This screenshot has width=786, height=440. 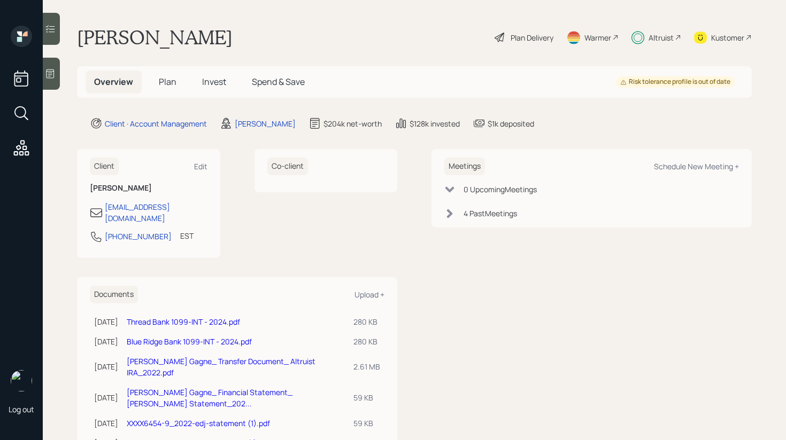 What do you see at coordinates (288, 166) in the screenshot?
I see `h6: Co-client` at bounding box center [288, 166].